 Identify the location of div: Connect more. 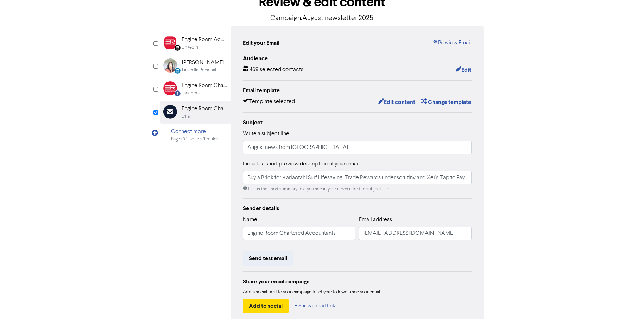
(195, 132).